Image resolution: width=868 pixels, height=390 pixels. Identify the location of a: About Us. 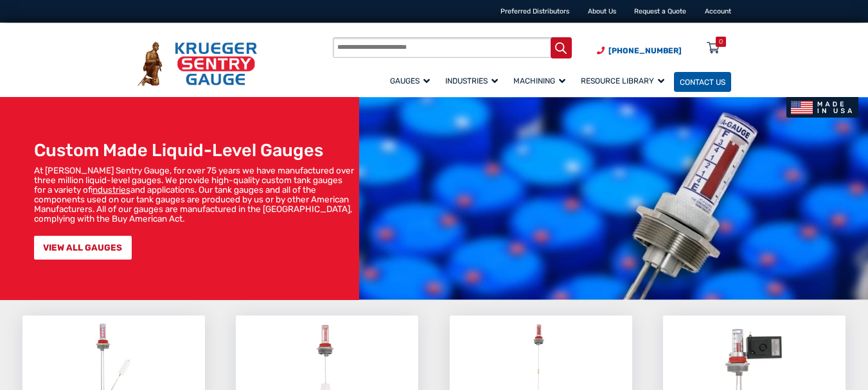
(602, 10).